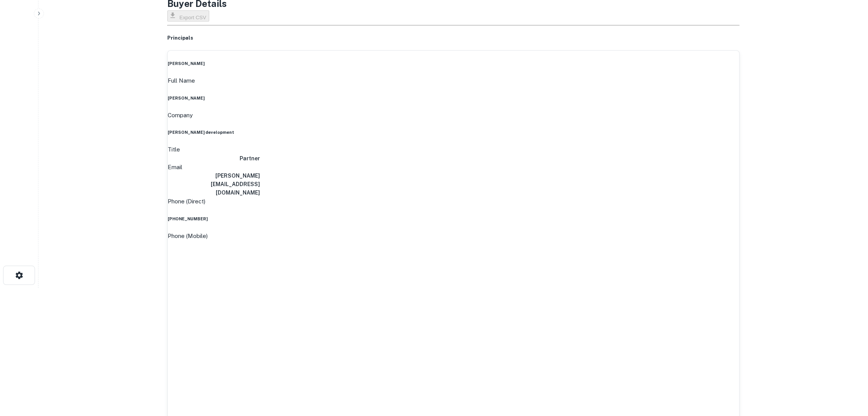  What do you see at coordinates (453, 150) in the screenshot?
I see `p: Title` at bounding box center [453, 150].